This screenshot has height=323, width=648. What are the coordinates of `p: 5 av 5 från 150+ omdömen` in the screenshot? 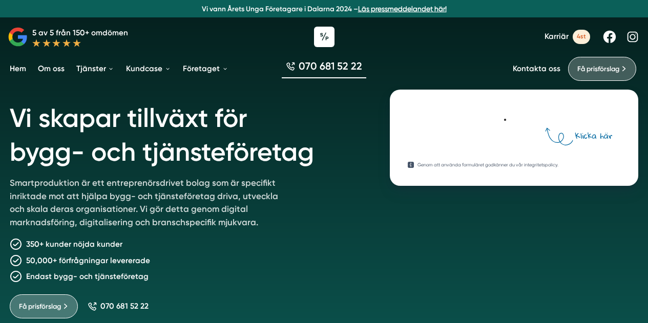 It's located at (80, 33).